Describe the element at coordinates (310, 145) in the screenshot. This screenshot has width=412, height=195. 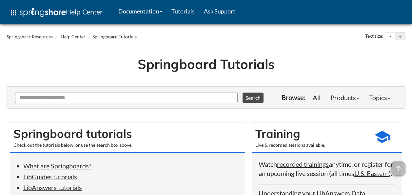
I see `div: Live & recorded sessions available.` at that location.